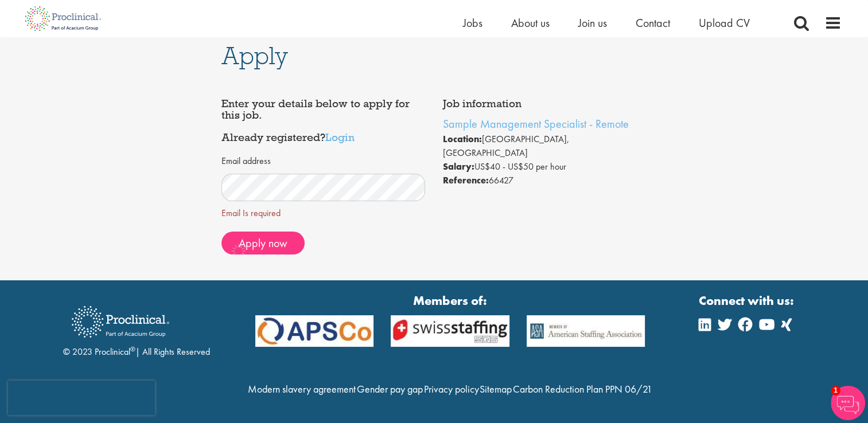 Image resolution: width=868 pixels, height=423 pixels. I want to click on div: © 2023 Proclinical | All Rights Reserved, so click(137, 328).